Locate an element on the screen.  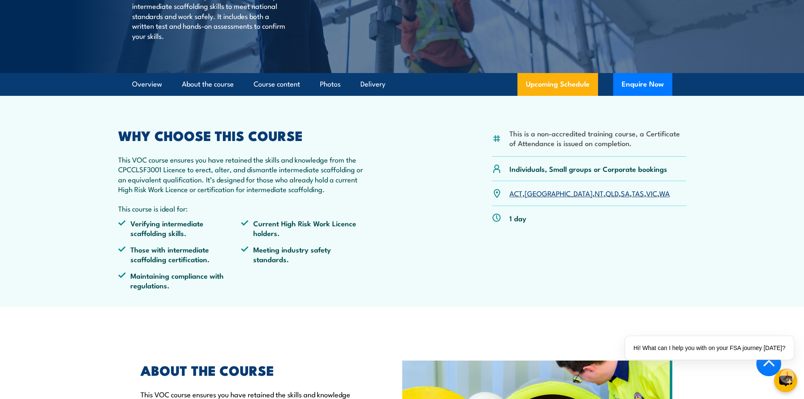
li: Those with intermediate scaffolding certification. is located at coordinates (180, 254).